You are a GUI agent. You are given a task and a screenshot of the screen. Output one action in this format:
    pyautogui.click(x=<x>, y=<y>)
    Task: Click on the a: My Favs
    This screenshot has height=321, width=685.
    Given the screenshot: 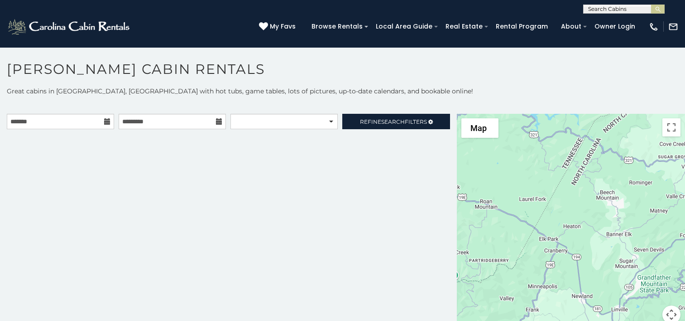 What is the action you would take?
    pyautogui.click(x=278, y=27)
    